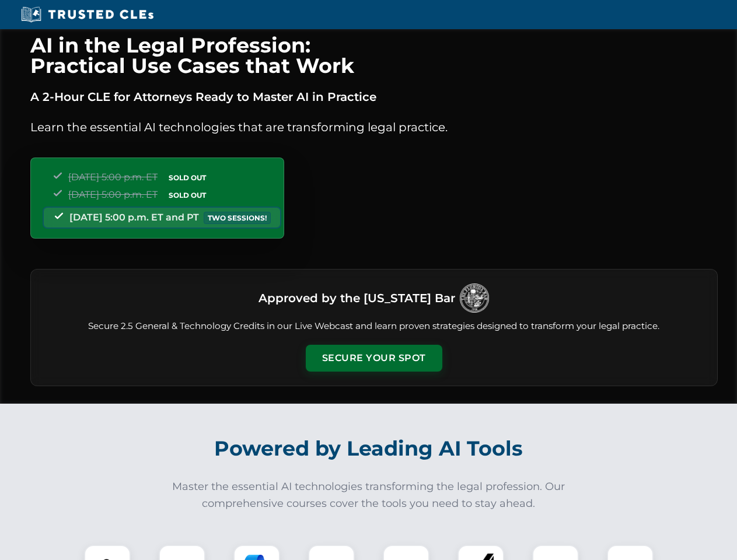  Describe the element at coordinates (374, 358) in the screenshot. I see `button: Secure Your Spot` at that location.